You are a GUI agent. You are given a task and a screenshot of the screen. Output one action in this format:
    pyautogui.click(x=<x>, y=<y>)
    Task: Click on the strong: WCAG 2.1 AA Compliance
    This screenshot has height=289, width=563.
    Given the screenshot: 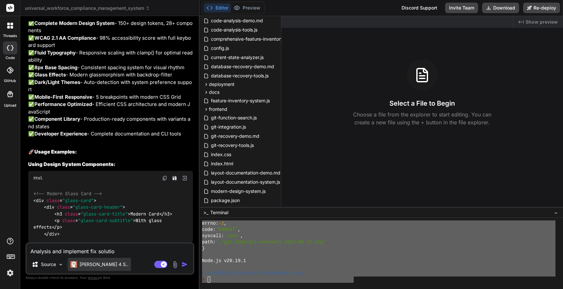 What is the action you would take?
    pyautogui.click(x=65, y=38)
    